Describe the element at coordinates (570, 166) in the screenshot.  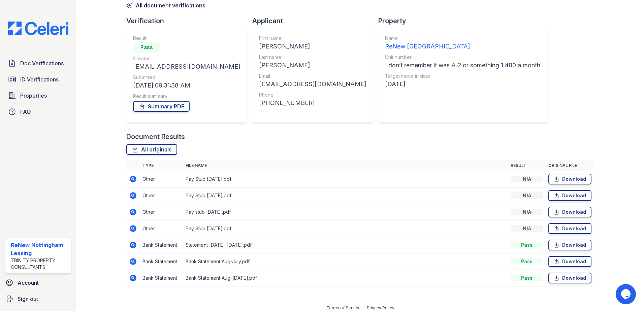
I see `th: Original file` at that location.